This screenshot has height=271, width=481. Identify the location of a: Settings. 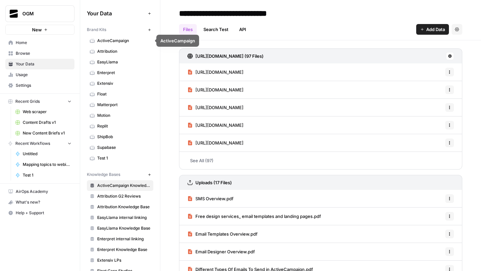
(40, 86).